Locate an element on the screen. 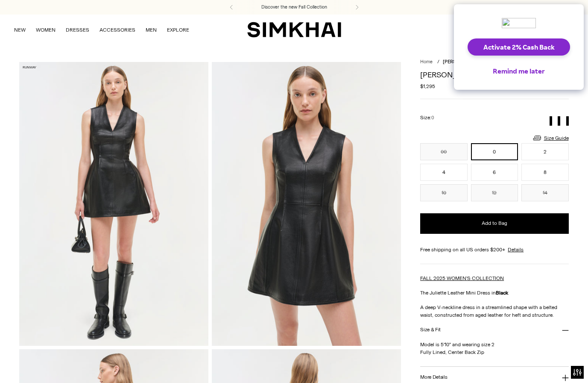 The width and height of the screenshot is (588, 383). button: 4 is located at coordinates (444, 172).